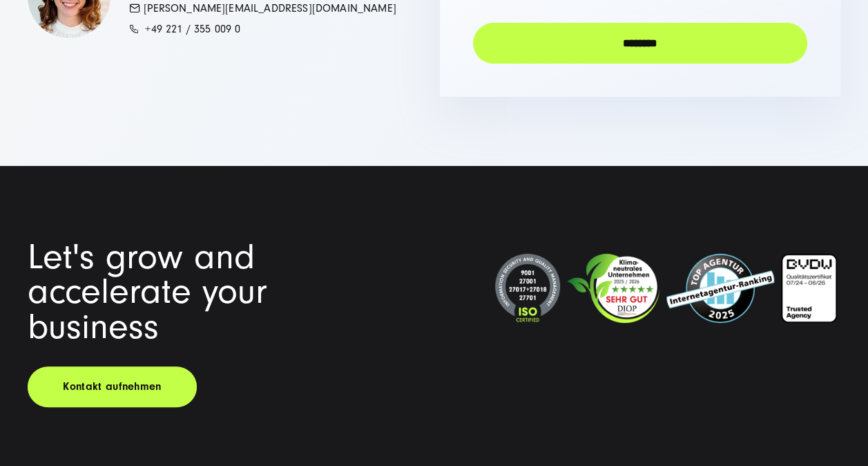 Image resolution: width=868 pixels, height=466 pixels. I want to click on img: Klimaneutrales Unternehmen SUNZINET GmbH, so click(613, 288).